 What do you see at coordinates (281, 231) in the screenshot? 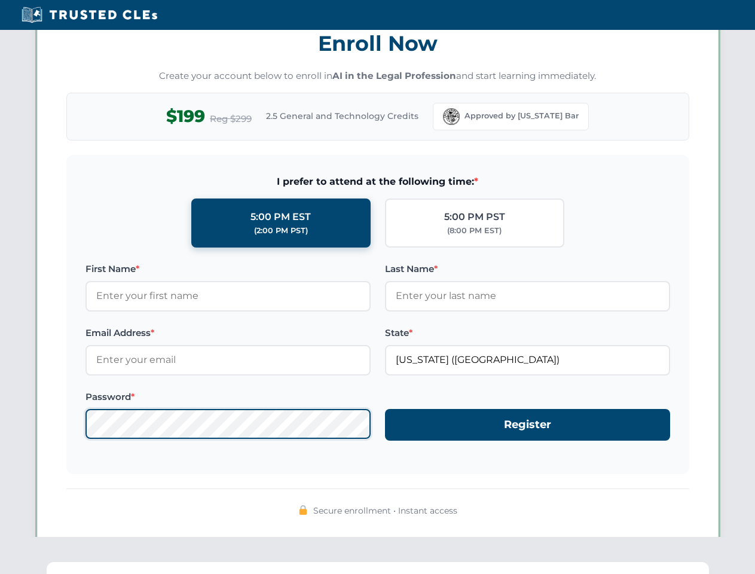
I see `div: (2:00 PM PST)` at bounding box center [281, 231].